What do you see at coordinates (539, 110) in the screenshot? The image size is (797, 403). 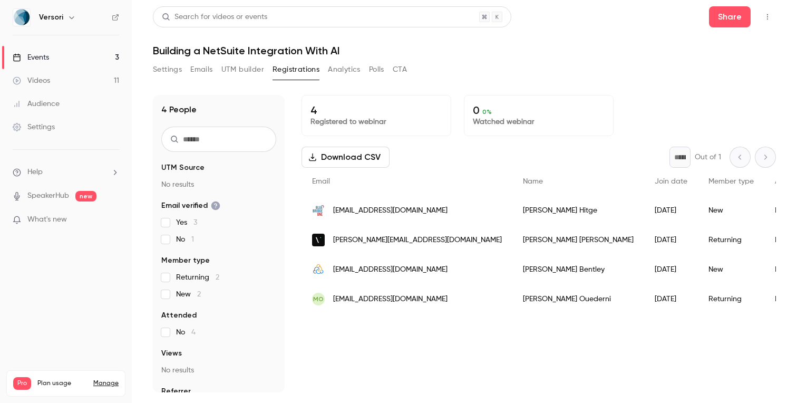 I see `p: 0` at bounding box center [539, 110].